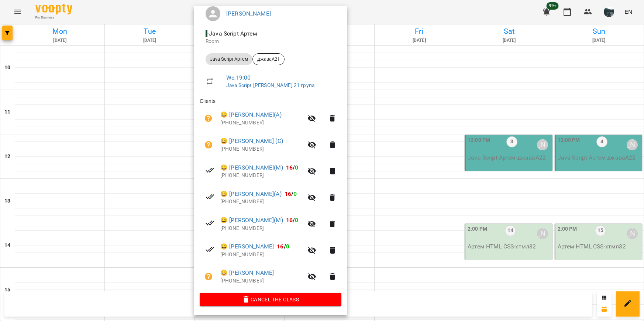 Image resolution: width=644 pixels, height=321 pixels. What do you see at coordinates (269, 60) in the screenshot?
I see `span: джаваА21` at bounding box center [269, 60].